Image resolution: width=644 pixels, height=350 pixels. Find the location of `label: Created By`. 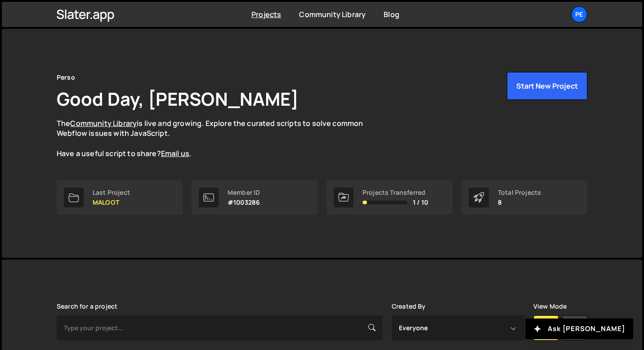

label: Created By is located at coordinates (408, 306).